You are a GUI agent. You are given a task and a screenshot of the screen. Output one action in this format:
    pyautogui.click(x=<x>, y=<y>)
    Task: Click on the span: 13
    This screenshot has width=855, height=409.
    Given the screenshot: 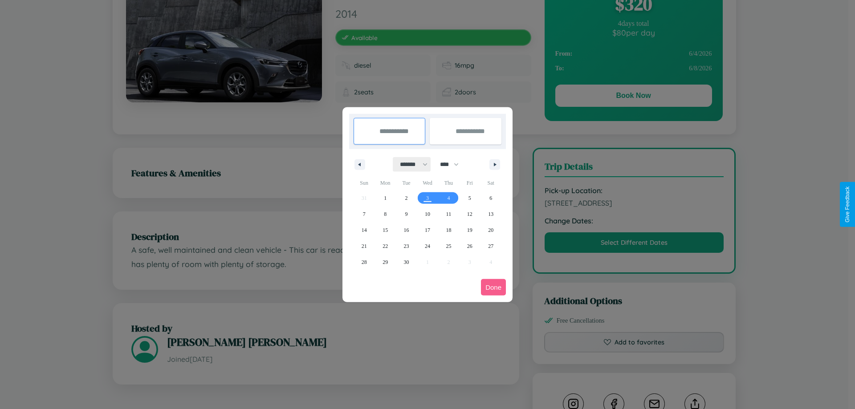 What is the action you would take?
    pyautogui.click(x=491, y=214)
    